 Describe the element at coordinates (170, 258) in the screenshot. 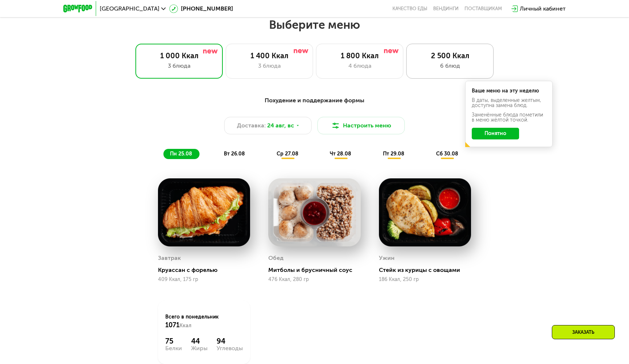

I see `div: Завтрак` at that location.